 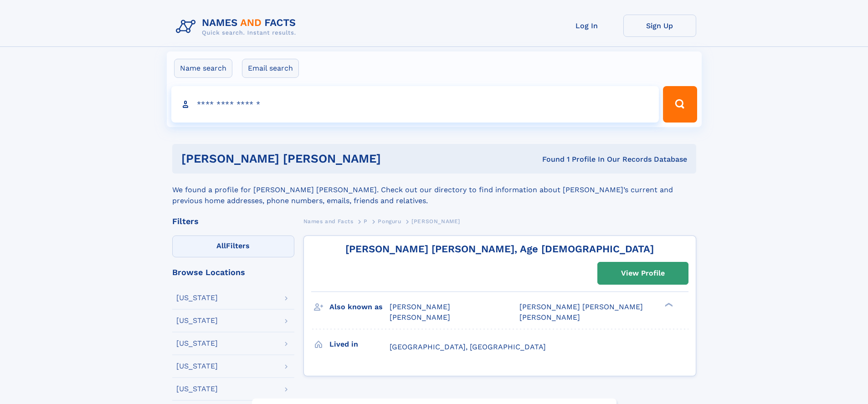 What do you see at coordinates (234, 272) in the screenshot?
I see `div: Browse Locations` at bounding box center [234, 272].